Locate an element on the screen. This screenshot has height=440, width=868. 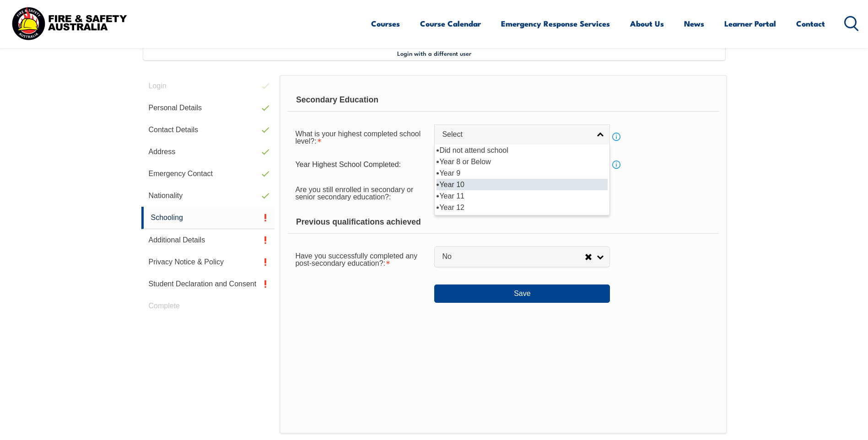
li: Did not attend school is located at coordinates (522, 150).